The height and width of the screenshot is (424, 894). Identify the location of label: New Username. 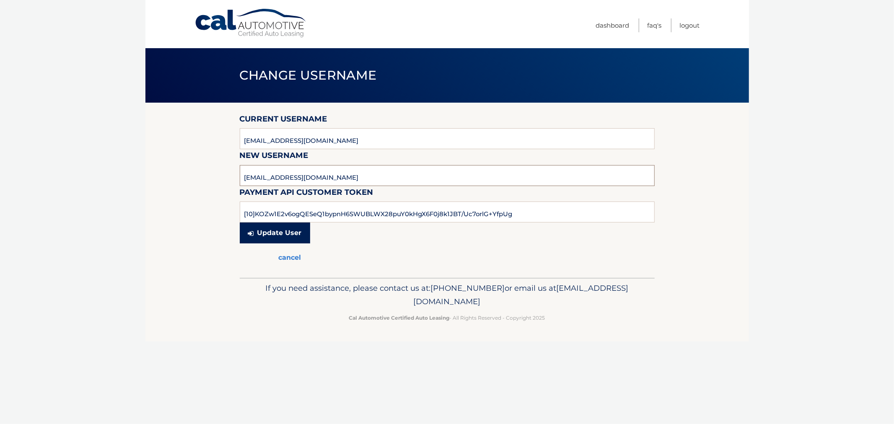
(274, 157).